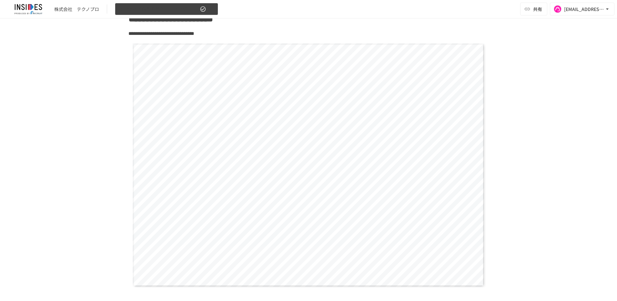  Describe the element at coordinates (167, 9) in the screenshot. I see `button: インサイズ活用推進ミーティング ～1回目～` at that location.